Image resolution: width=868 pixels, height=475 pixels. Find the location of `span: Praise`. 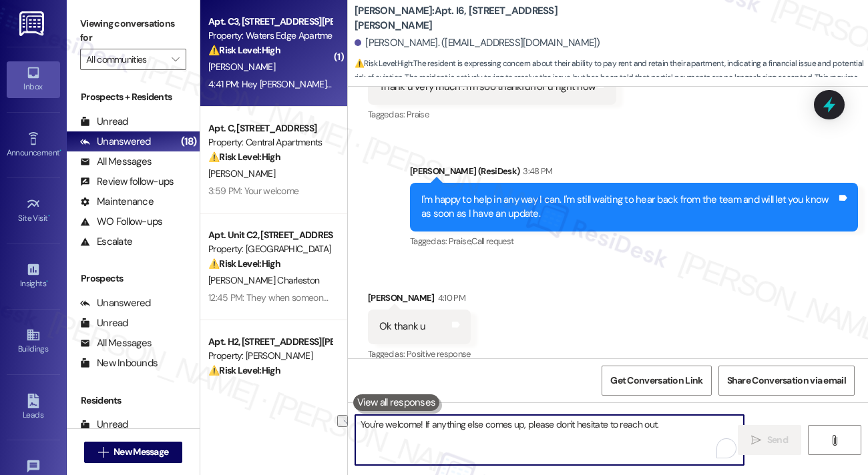

span: Praise is located at coordinates (417, 114).